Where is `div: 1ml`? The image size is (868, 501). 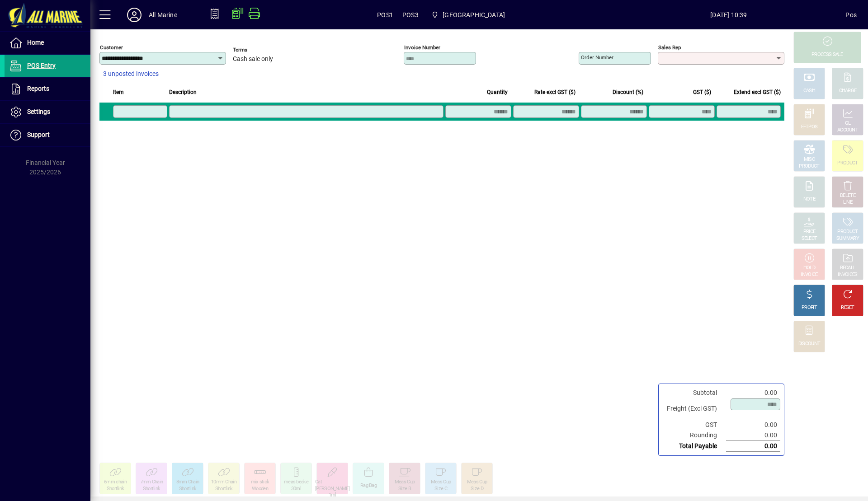 div: 1ml is located at coordinates (332, 495).